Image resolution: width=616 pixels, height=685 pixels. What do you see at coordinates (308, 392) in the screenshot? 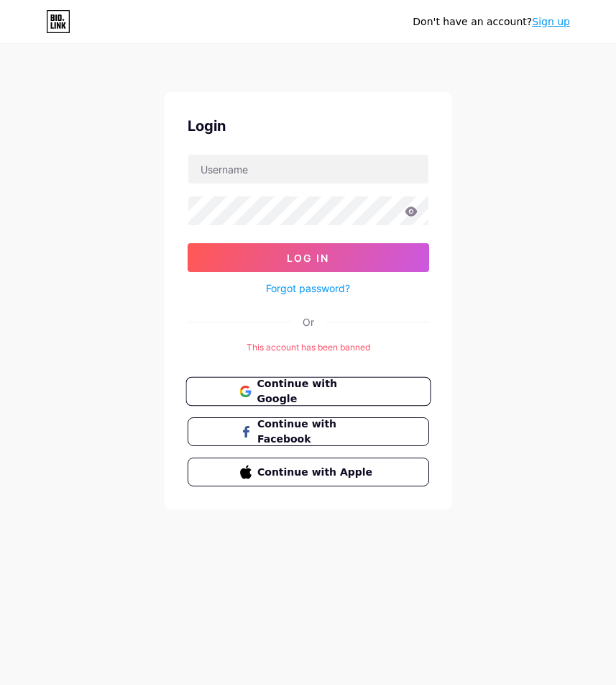
I see `button: Continue with Google` at bounding box center [308, 392].